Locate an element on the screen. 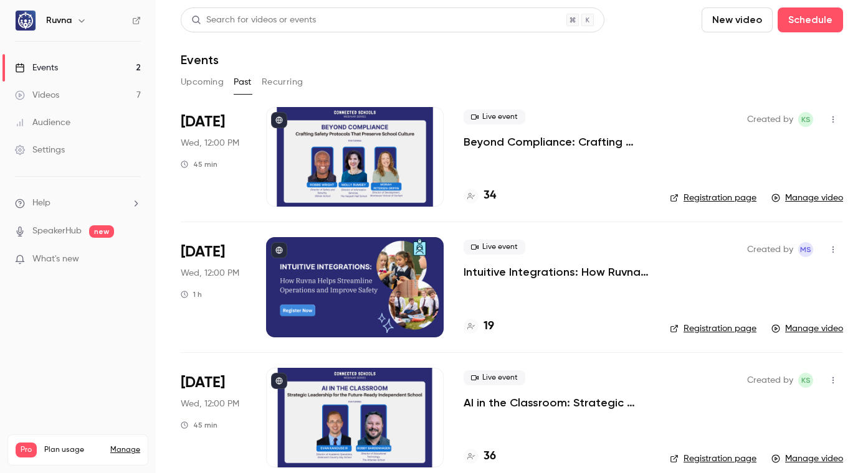  h4: 19 is located at coordinates (488, 326).